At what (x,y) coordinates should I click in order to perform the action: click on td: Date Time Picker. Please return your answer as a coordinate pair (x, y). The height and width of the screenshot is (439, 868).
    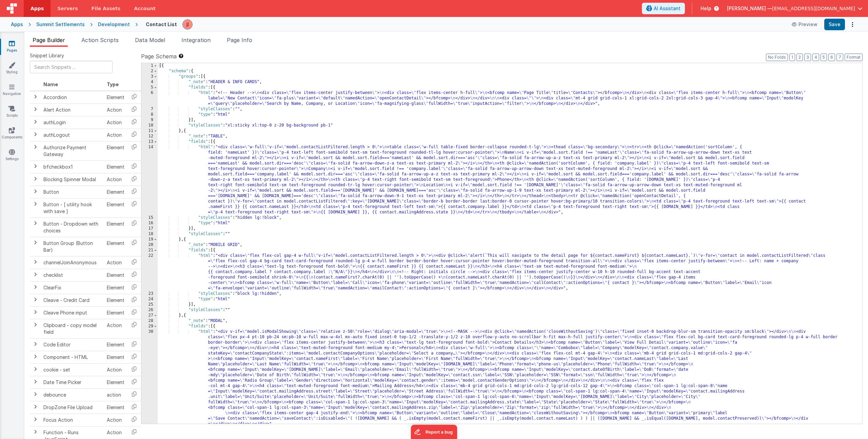
    Looking at the image, I should click on (72, 382).